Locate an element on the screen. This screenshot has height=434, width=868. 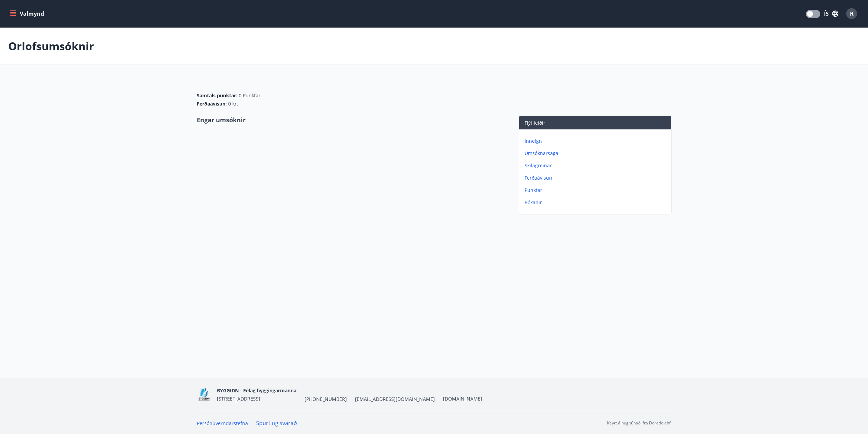
span: Samtals punktar : is located at coordinates (217, 95).